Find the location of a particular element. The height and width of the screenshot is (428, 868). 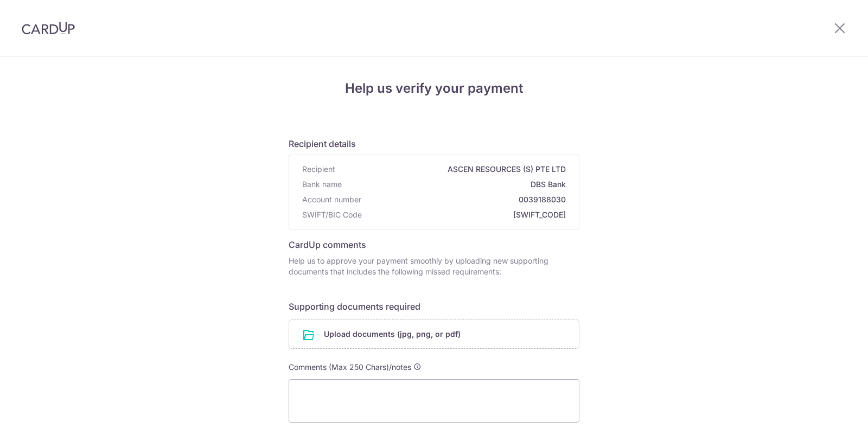

span: Account number is located at coordinates (332, 200).